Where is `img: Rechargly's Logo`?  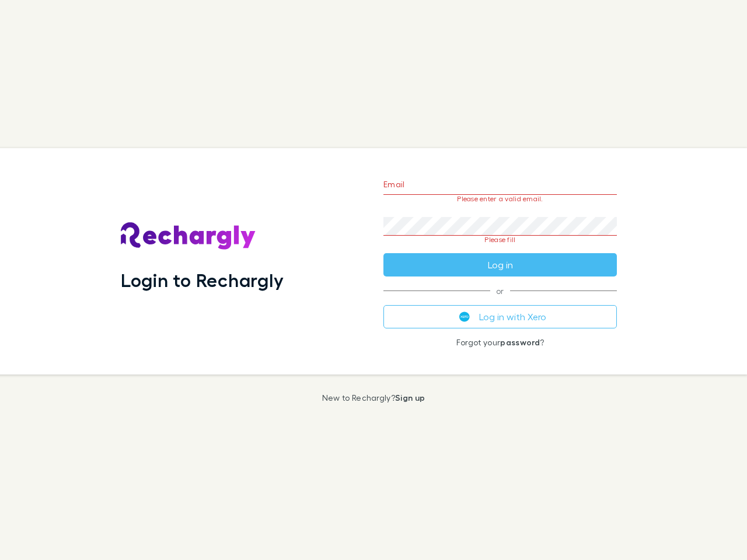
img: Rechargly's Logo is located at coordinates (188, 236).